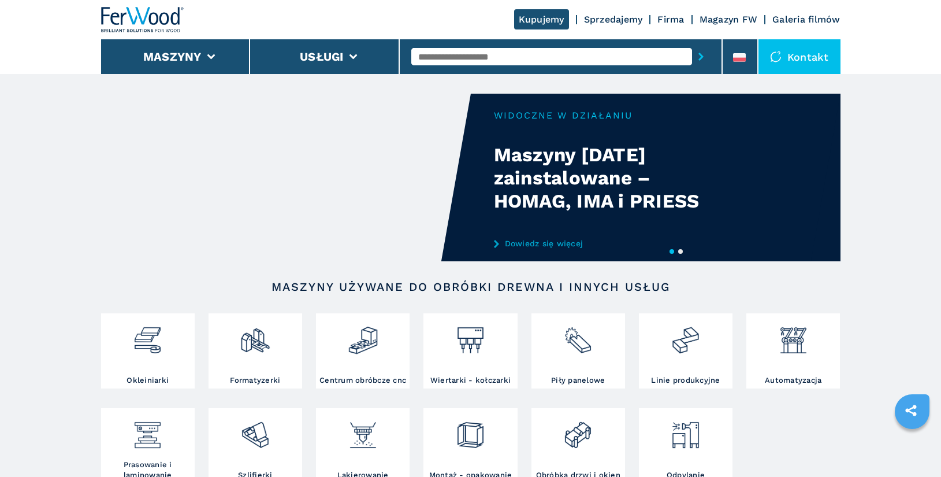 Image resolution: width=941 pixels, height=477 pixels. Describe the element at coordinates (470, 351) in the screenshot. I see `a: Wiertarki - kołczarki` at that location.